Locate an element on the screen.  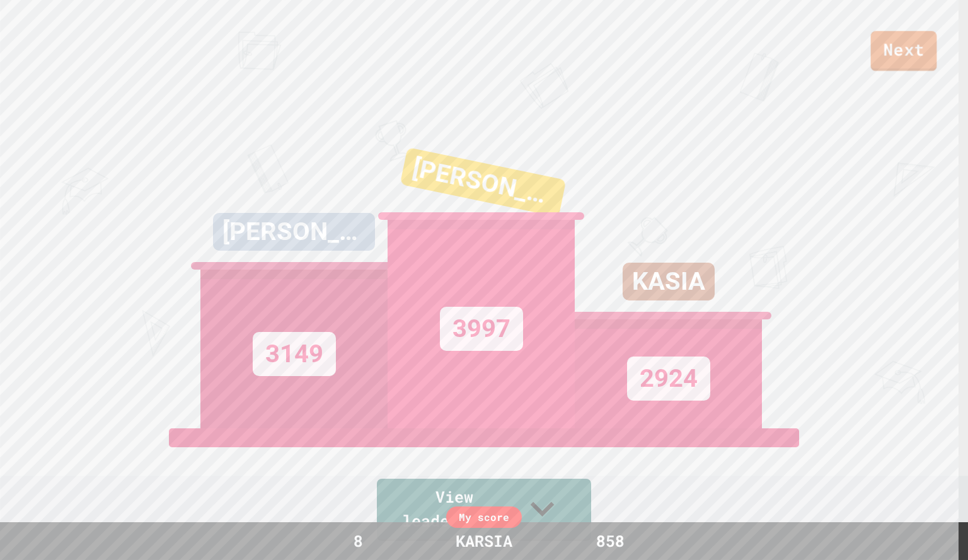
a: View leaderboard is located at coordinates (484, 510).